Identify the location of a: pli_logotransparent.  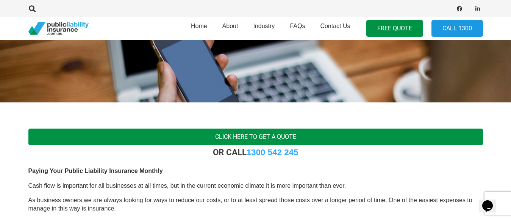
(58, 28).